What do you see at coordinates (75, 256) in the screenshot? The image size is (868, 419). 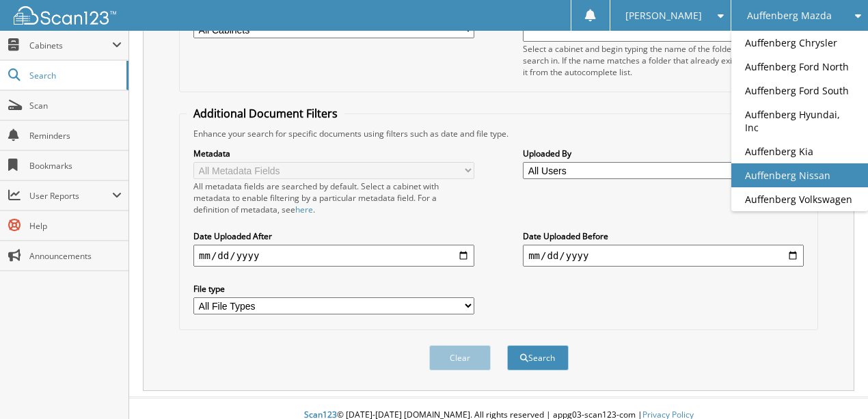 I see `span: Announcements` at bounding box center [75, 256].